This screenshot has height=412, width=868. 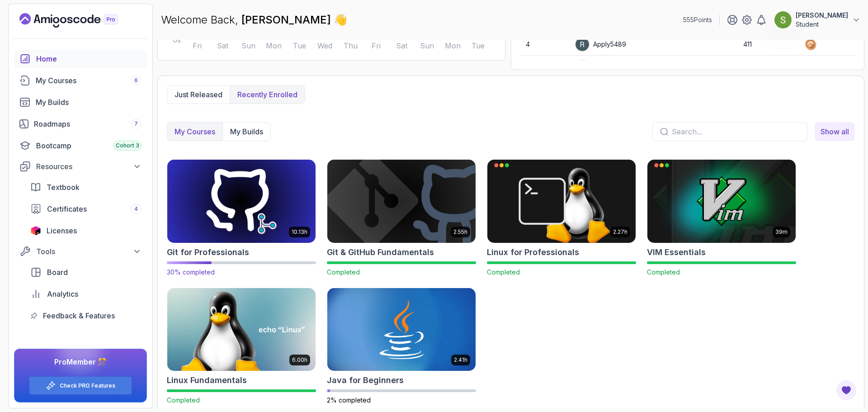 What do you see at coordinates (89, 251) in the screenshot?
I see `div: Tools` at bounding box center [89, 251].